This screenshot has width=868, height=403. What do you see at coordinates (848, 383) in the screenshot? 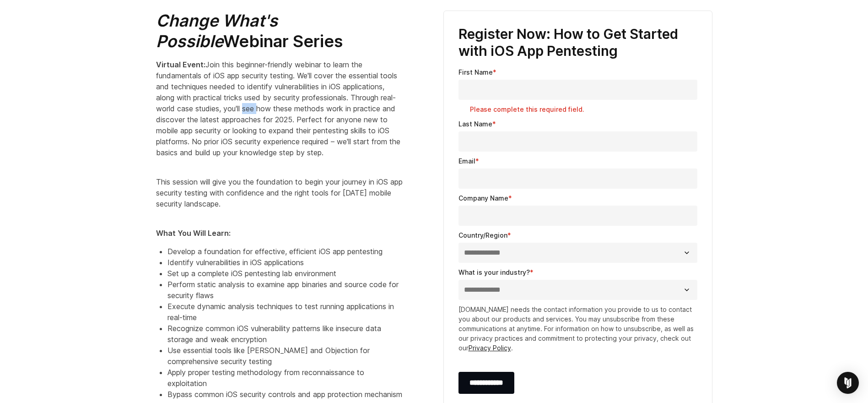
I see `div: Open Intercom Messenger` at bounding box center [848, 383].